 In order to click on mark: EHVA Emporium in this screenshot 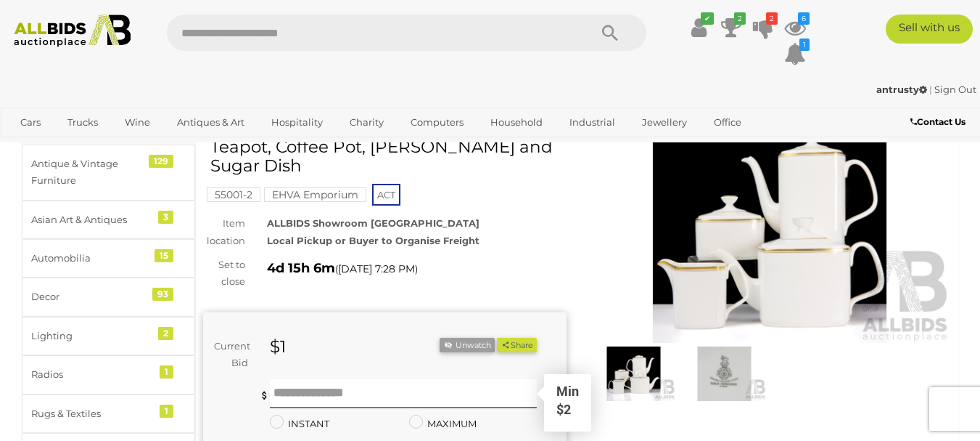, I will do `click(315, 194)`.